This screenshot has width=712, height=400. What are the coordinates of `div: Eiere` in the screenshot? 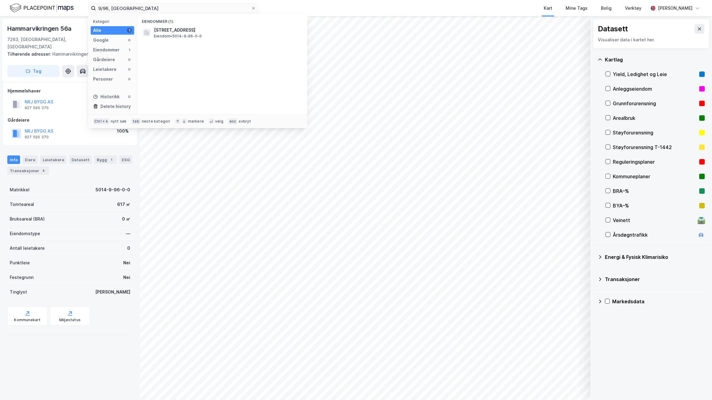 It's located at (30, 160).